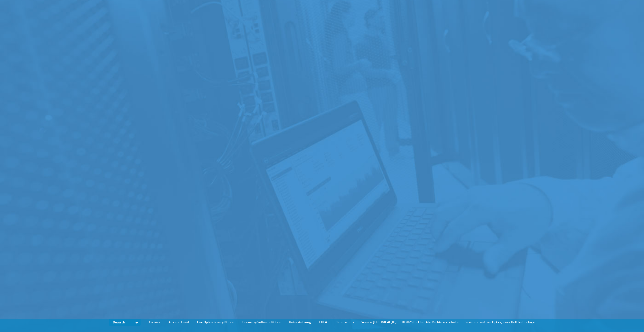 The height and width of the screenshot is (332, 644). I want to click on a: EULA, so click(323, 322).